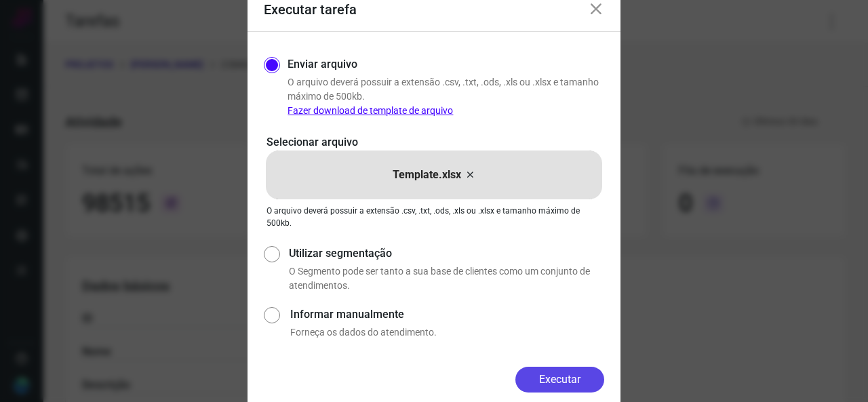  What do you see at coordinates (447, 332) in the screenshot?
I see `p: Forneça os dados do atendimento.` at bounding box center [447, 332].